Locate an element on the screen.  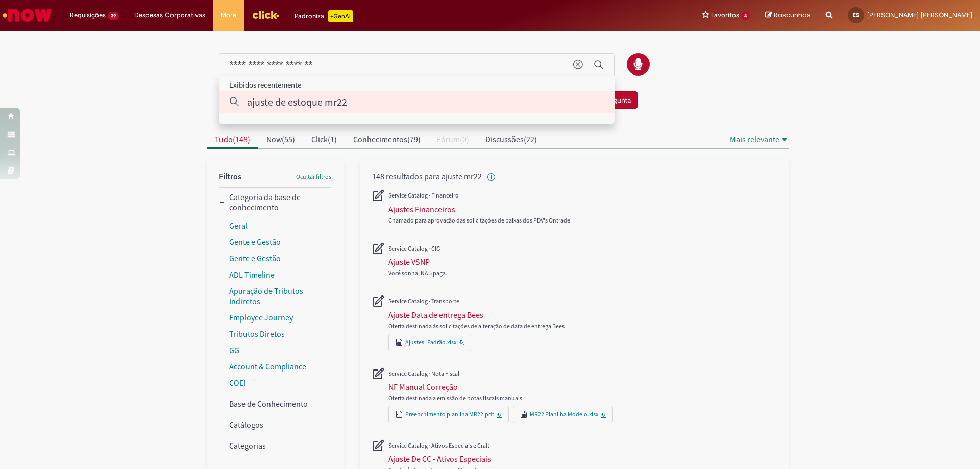
span: Favoritos is located at coordinates (725, 15).